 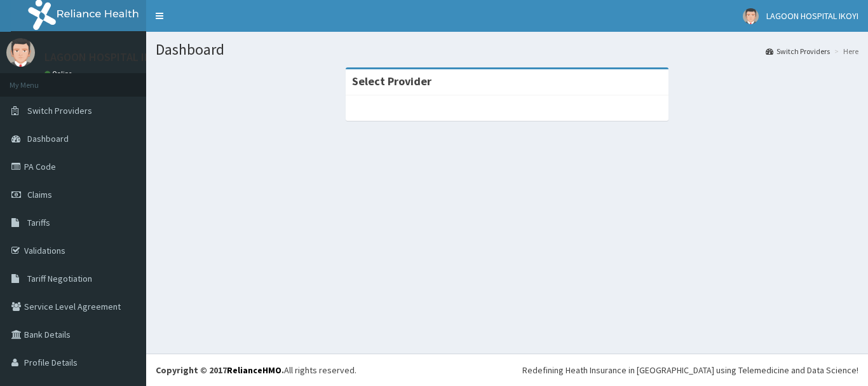 What do you see at coordinates (812, 16) in the screenshot?
I see `span: LAGOON HOSPITAL IKOYI` at bounding box center [812, 16].